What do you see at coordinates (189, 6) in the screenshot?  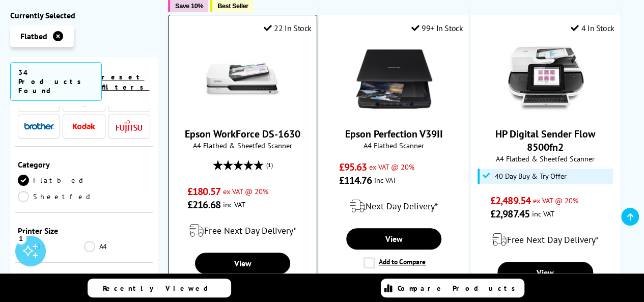 I see `span: Save 10%` at bounding box center [189, 6].